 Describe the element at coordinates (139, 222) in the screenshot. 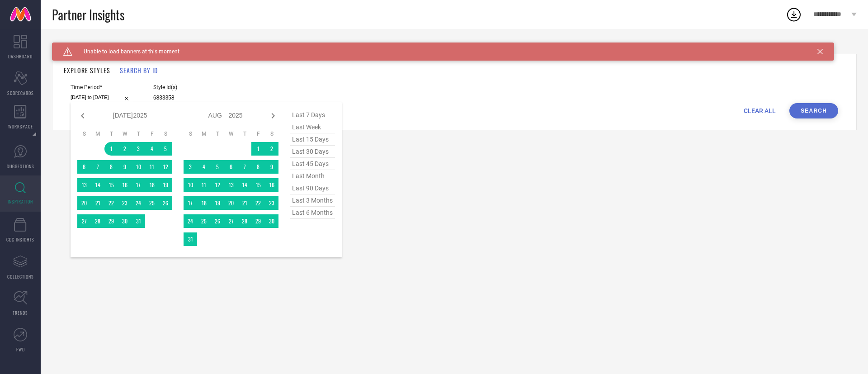

I see `td: Thu Jul 31 2025` at that location.